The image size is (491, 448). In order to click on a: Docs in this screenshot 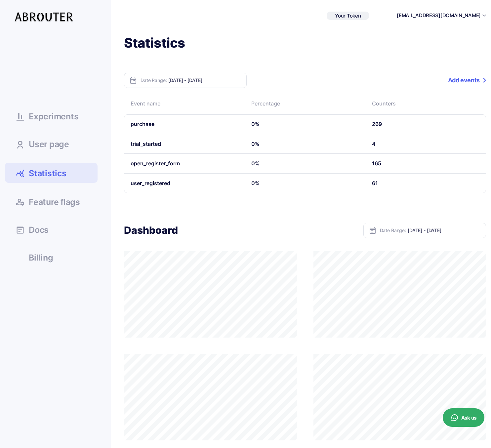, I will do `click(51, 229)`.